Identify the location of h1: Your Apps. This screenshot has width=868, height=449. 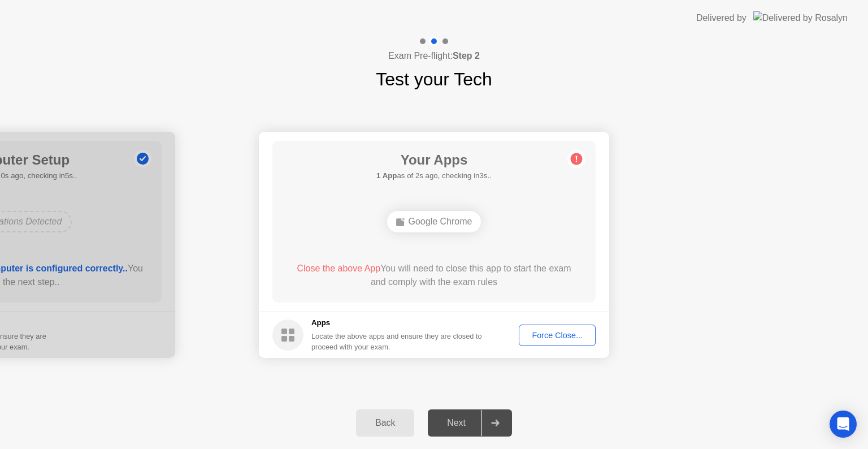
(434, 160).